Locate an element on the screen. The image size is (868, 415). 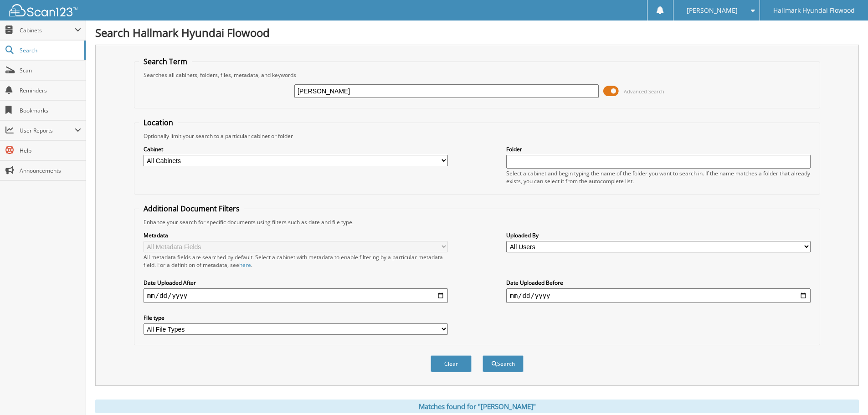
span: Help is located at coordinates (50, 151).